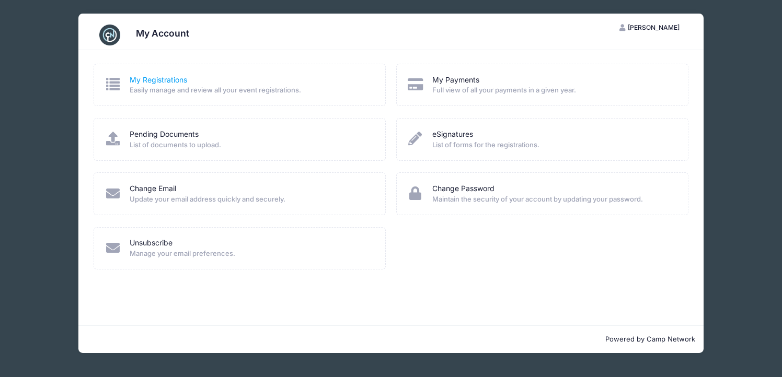  Describe the element at coordinates (153, 189) in the screenshot. I see `a: Change Email` at that location.